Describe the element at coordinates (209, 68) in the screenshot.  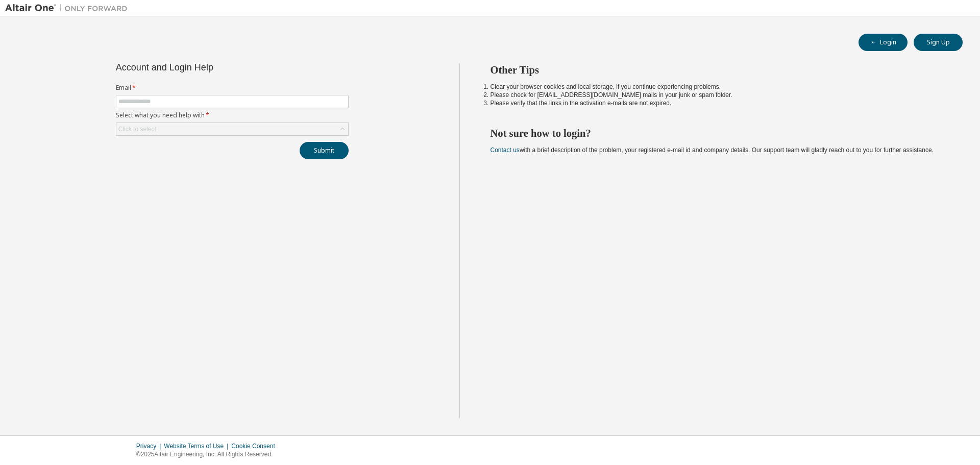
I see `div: Account and Login Help` at that location.